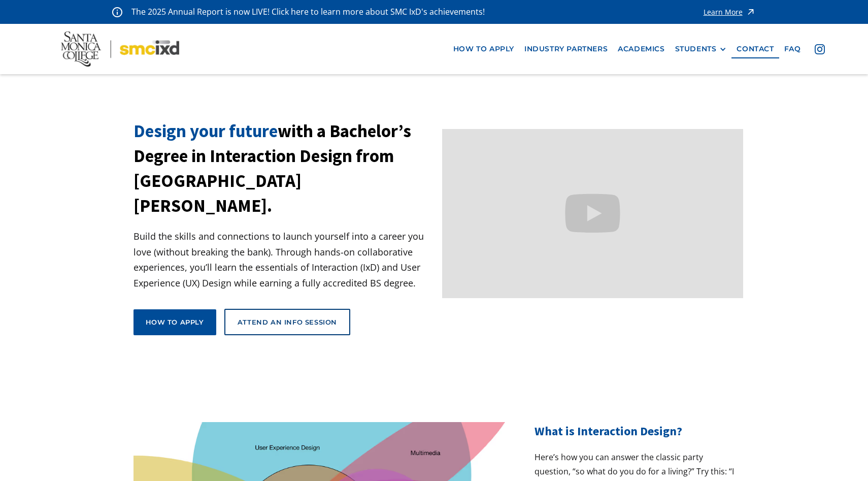  What do you see at coordinates (755, 49) in the screenshot?
I see `a: contact` at bounding box center [755, 49].